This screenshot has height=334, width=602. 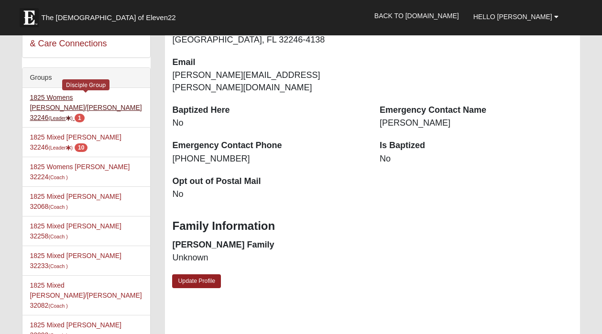 I want to click on h3: Family Information, so click(x=372, y=226).